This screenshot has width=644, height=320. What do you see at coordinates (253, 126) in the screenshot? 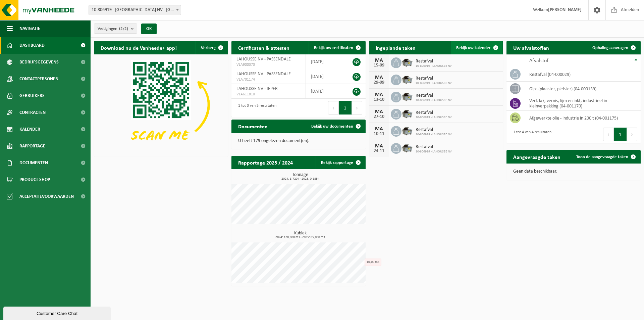
I see `h2: Documenten` at bounding box center [253, 126].